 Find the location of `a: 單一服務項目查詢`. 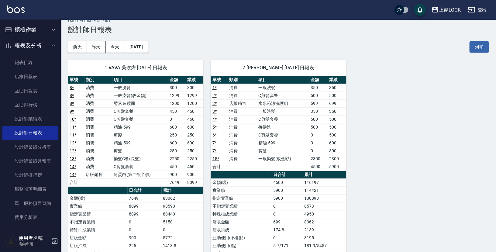

a: 單一服務項目查詢 is located at coordinates (30, 203).